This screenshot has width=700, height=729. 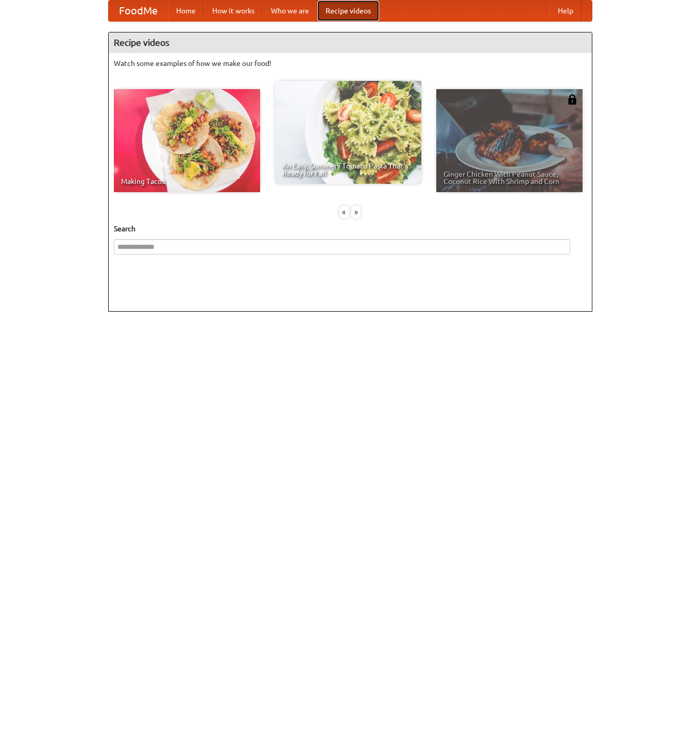 What do you see at coordinates (186, 11) in the screenshot?
I see `a: Home` at bounding box center [186, 11].